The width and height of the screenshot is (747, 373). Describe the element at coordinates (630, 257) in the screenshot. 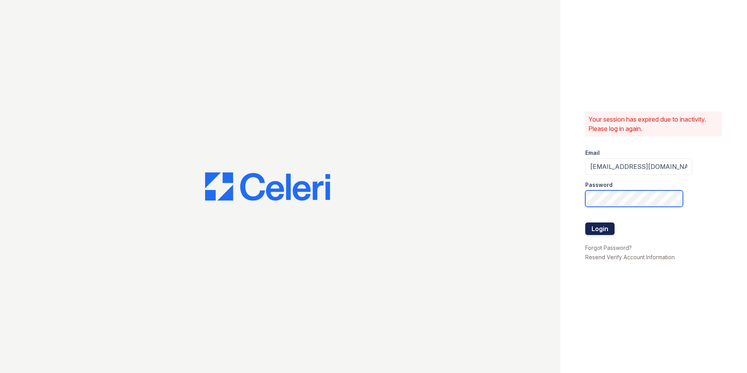

I see `a: Resend Verify Account Information` at that location.